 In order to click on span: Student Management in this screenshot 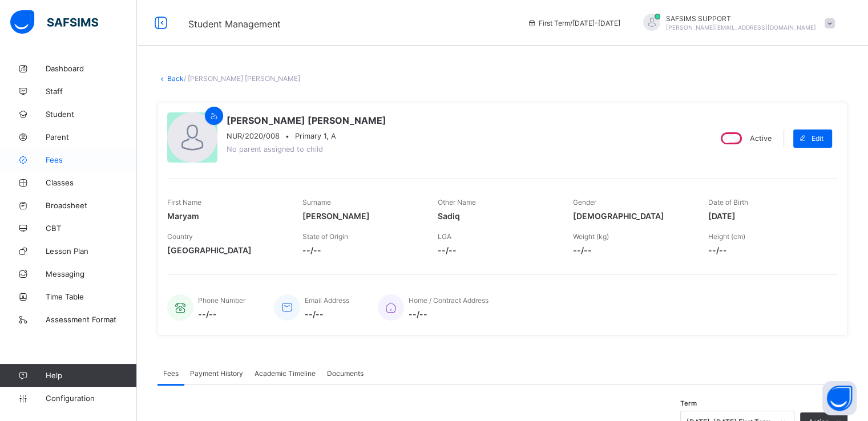, I will do `click(234, 24)`.